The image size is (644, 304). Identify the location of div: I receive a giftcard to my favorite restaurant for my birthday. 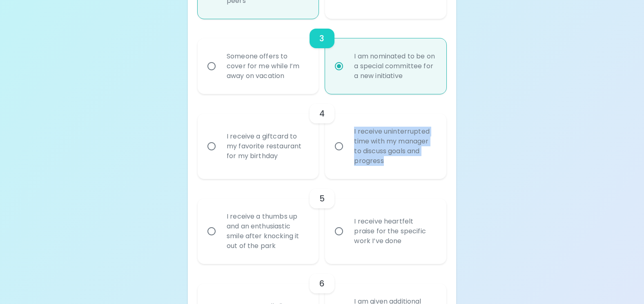
(267, 146).